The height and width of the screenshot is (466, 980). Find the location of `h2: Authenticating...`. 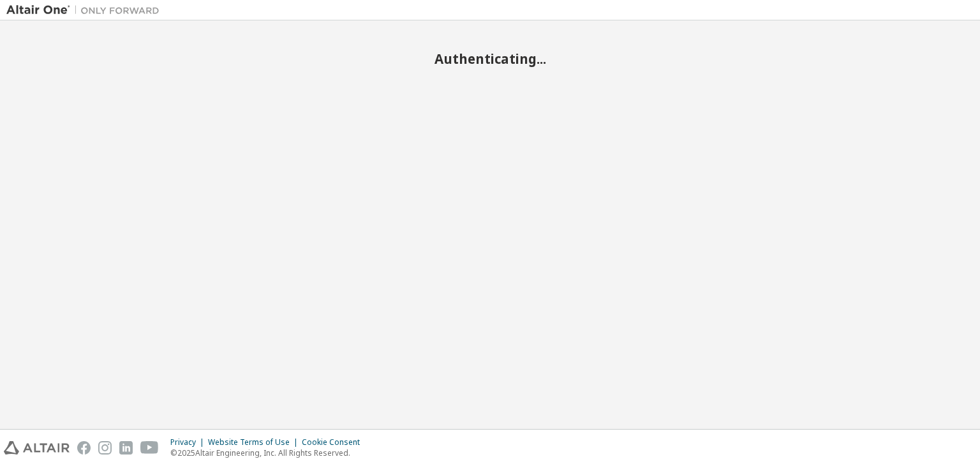

h2: Authenticating... is located at coordinates (490, 58).